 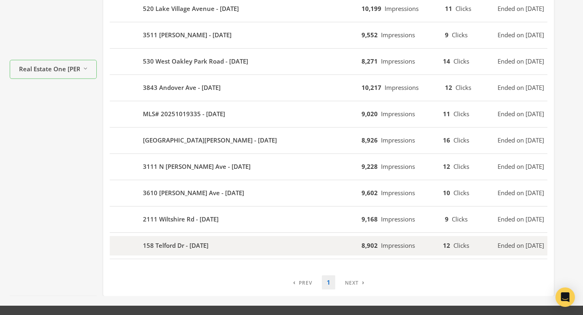 What do you see at coordinates (447, 140) in the screenshot?
I see `b: 16` at bounding box center [447, 140].